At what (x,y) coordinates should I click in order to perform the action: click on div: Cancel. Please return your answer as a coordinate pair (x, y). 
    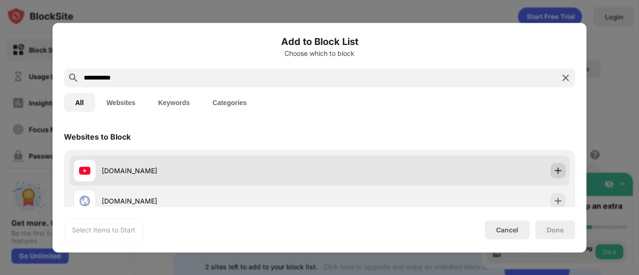
    Looking at the image, I should click on (507, 230).